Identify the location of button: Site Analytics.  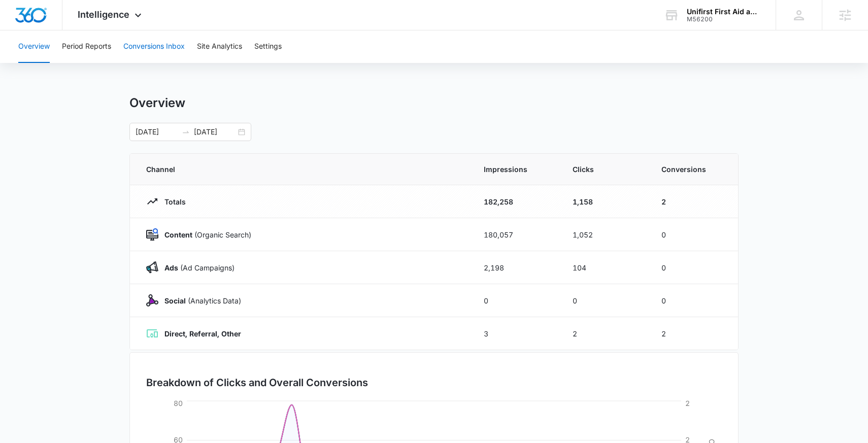
(220, 47).